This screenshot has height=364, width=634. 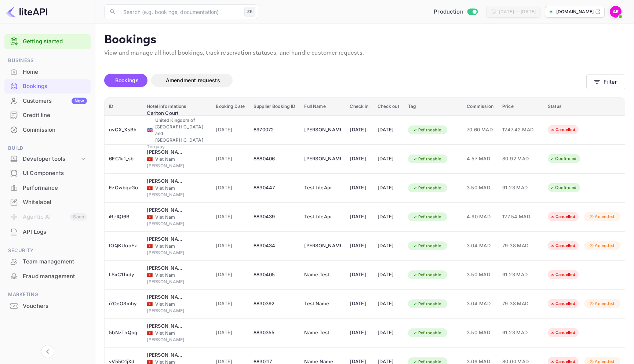 I want to click on div: IOQKUooFz, so click(x=123, y=246).